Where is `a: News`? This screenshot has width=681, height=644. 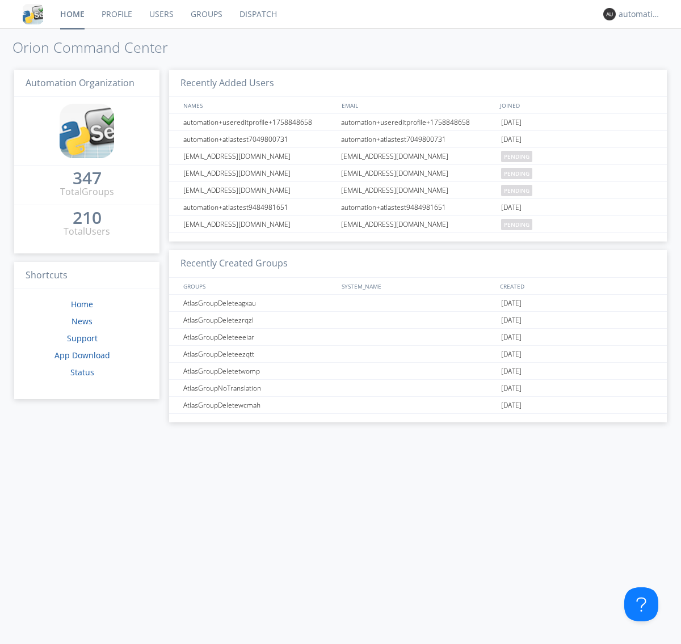 a: News is located at coordinates (82, 321).